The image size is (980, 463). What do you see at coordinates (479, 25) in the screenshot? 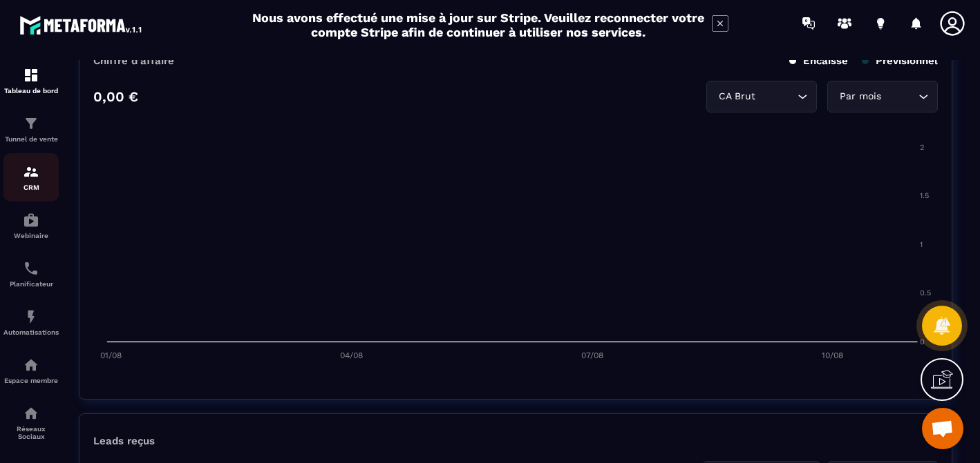
I see `h2: Nous avons effectué une mise à jour sur Stripe. Veuillez reconnecter votre compte Stripe afin de ...` at bounding box center [479, 25].